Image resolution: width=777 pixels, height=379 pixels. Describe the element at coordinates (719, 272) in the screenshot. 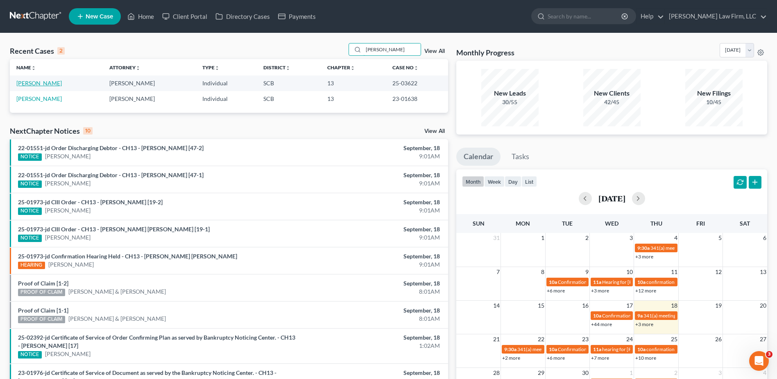

I see `span: 12` at that location.